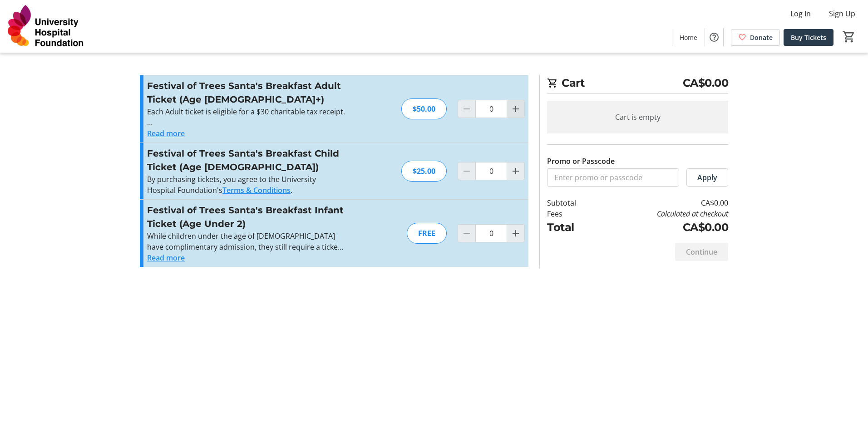 The image size is (868, 433). What do you see at coordinates (800, 13) in the screenshot?
I see `button: Log In` at bounding box center [800, 13].